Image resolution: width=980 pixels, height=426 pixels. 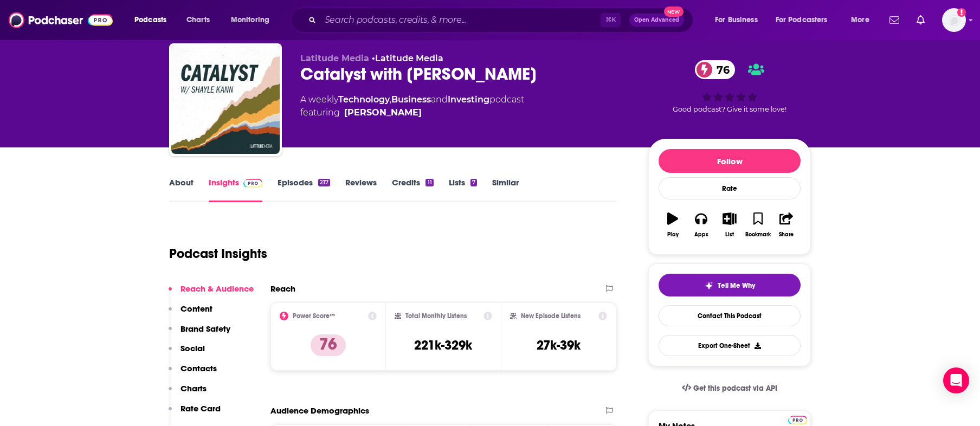 I want to click on div: Bookmark, so click(x=758, y=235).